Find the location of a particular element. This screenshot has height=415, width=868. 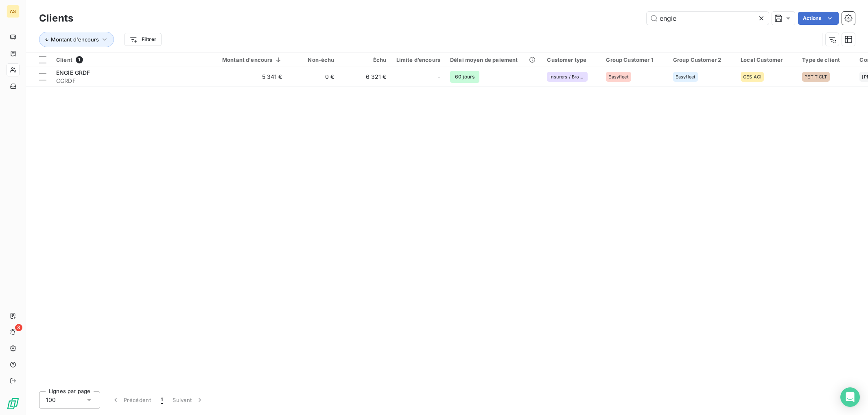

button: Précédent is located at coordinates (131, 400).